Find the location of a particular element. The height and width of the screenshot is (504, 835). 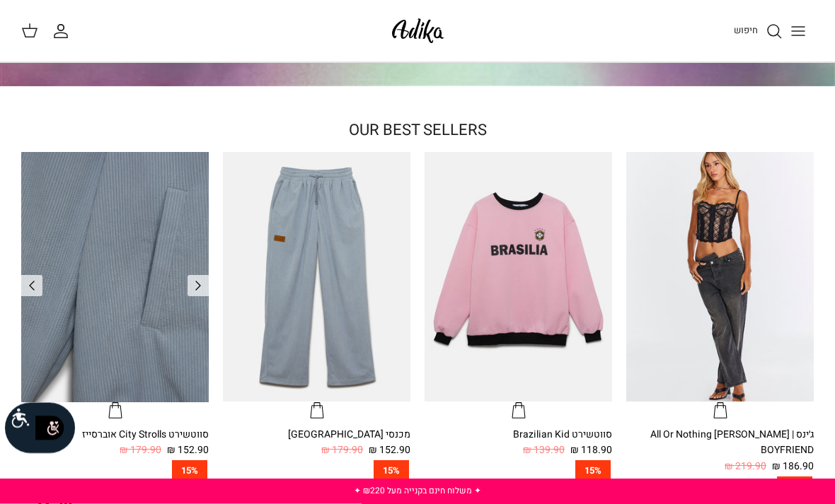

button: Toggle menu is located at coordinates (798, 31).